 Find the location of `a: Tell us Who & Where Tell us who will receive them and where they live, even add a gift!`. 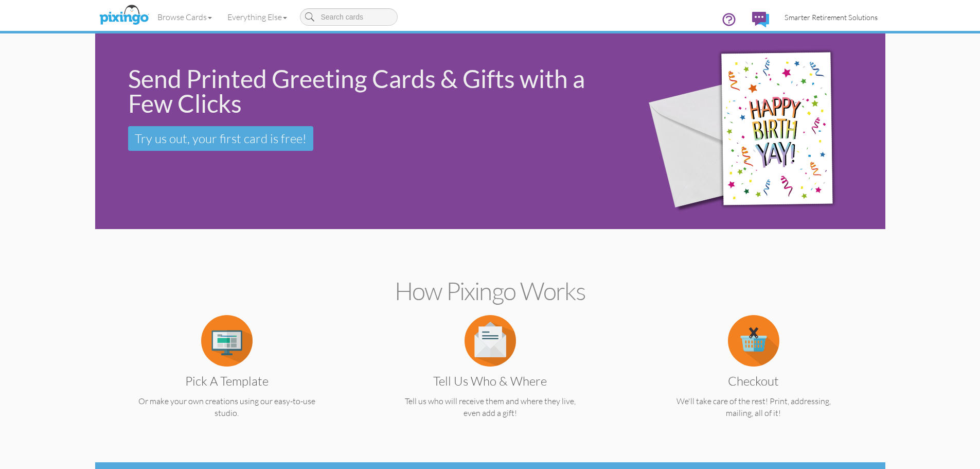

a: Tell us Who & Where Tell us who will receive them and where they live, even add a gift! is located at coordinates (490, 377).